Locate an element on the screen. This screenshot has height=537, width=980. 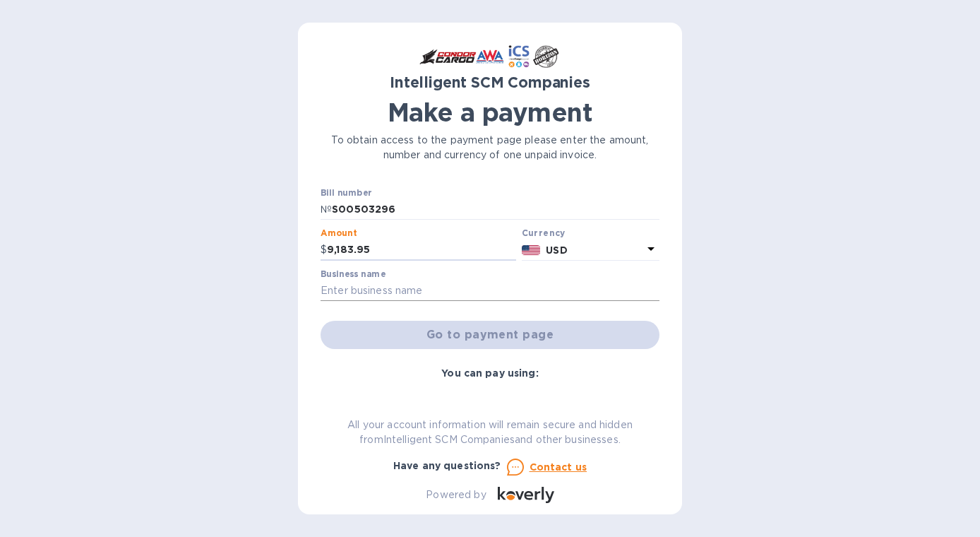
p: Powered by is located at coordinates (456, 494).